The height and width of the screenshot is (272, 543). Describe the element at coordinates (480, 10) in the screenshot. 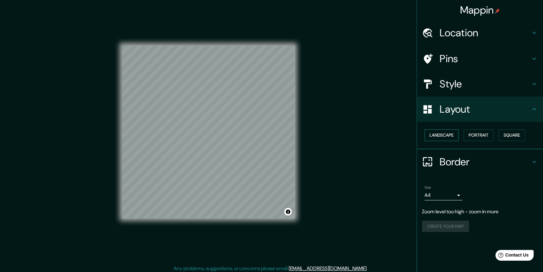

I see `h4: Mappin` at that location.